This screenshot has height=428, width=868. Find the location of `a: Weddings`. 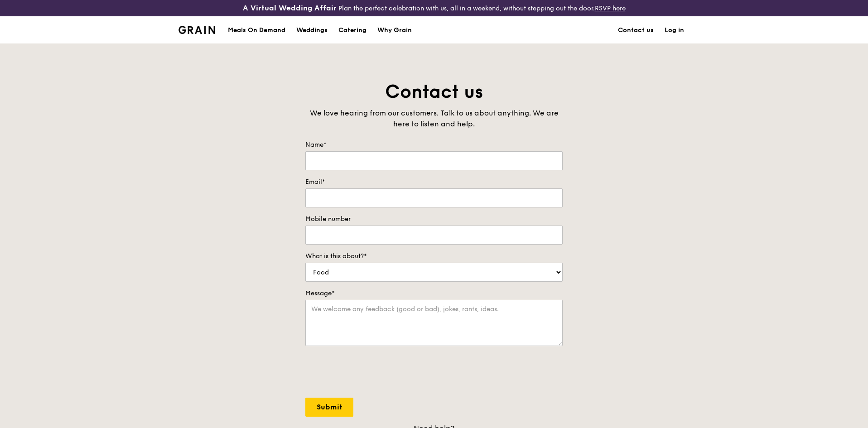

a: Weddings is located at coordinates (312, 30).